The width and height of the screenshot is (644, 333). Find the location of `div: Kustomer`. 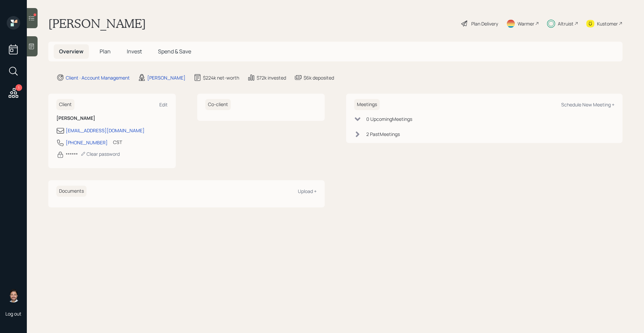

div: Kustomer is located at coordinates (608, 24).